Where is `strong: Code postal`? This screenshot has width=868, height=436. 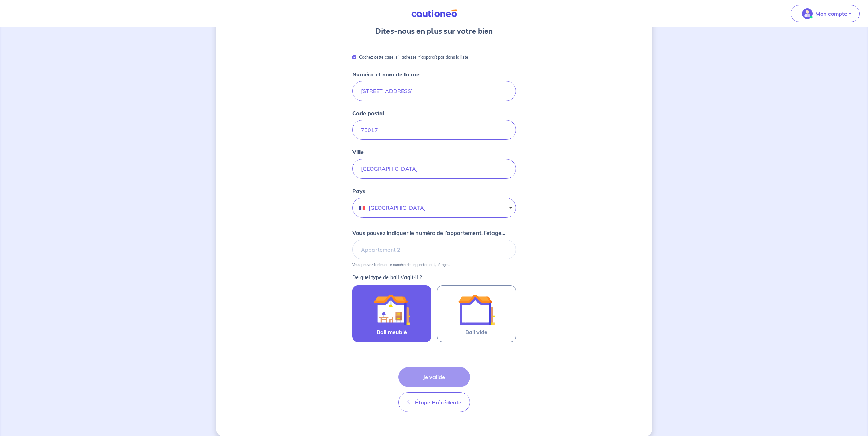 strong: Code postal is located at coordinates (368, 113).